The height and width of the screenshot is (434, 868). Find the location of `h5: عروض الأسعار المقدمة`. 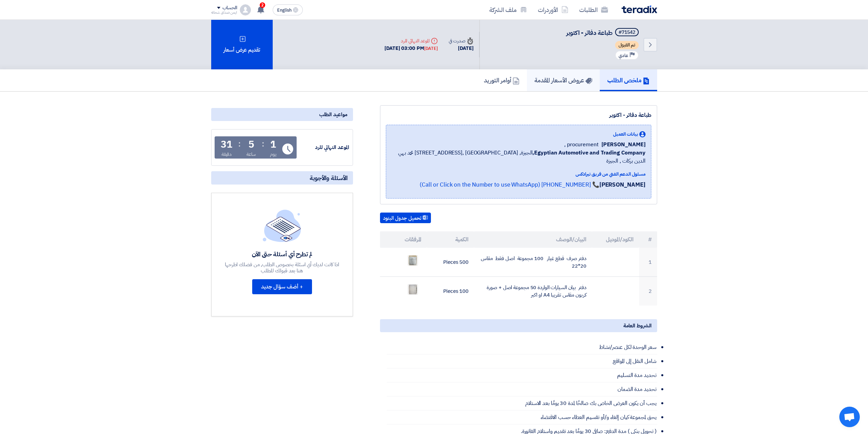

h5: عروض الأسعار المقدمة is located at coordinates (563, 80).